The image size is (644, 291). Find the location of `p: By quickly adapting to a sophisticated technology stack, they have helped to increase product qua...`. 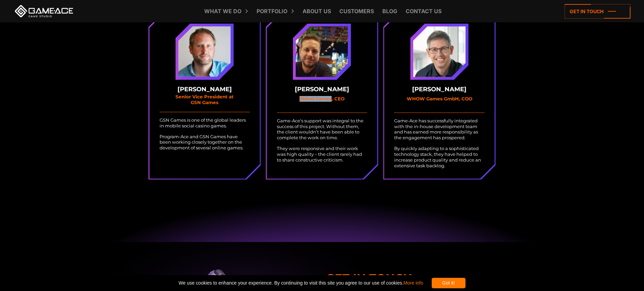

p: By quickly adapting to a sophisticated technology stack, they have helped to increase product qua... is located at coordinates (439, 157).